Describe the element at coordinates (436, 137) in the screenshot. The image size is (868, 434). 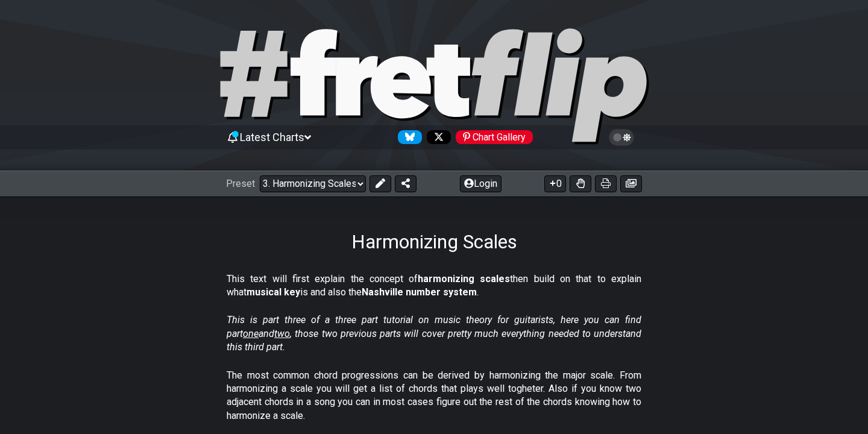
I see `a: Follow #fretflip at X` at that location.